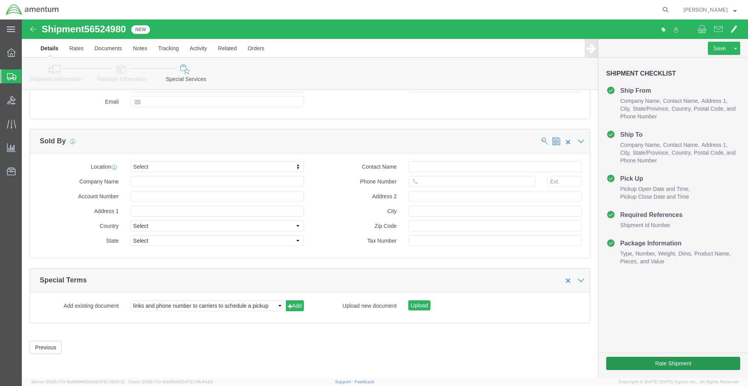  Describe the element at coordinates (78, 382) in the screenshot. I see `span: Server: 2025.17.0-16a969492de` at that location.